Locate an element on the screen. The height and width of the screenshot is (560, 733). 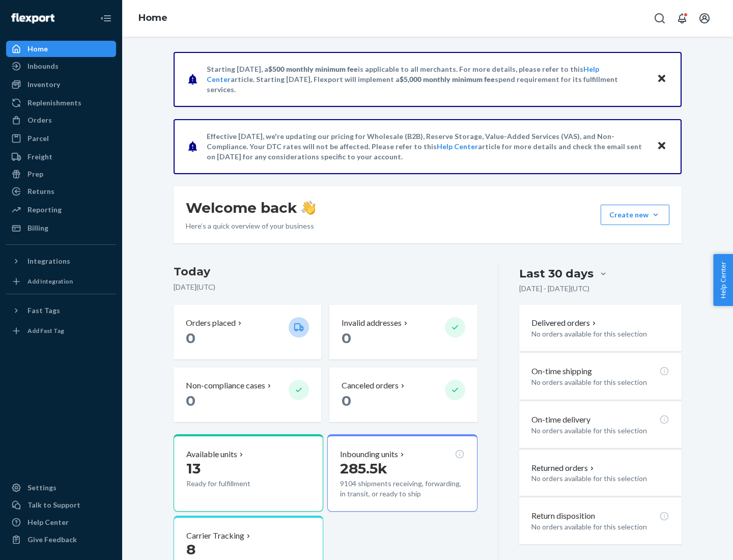
button: Delivered orders is located at coordinates (564, 323).